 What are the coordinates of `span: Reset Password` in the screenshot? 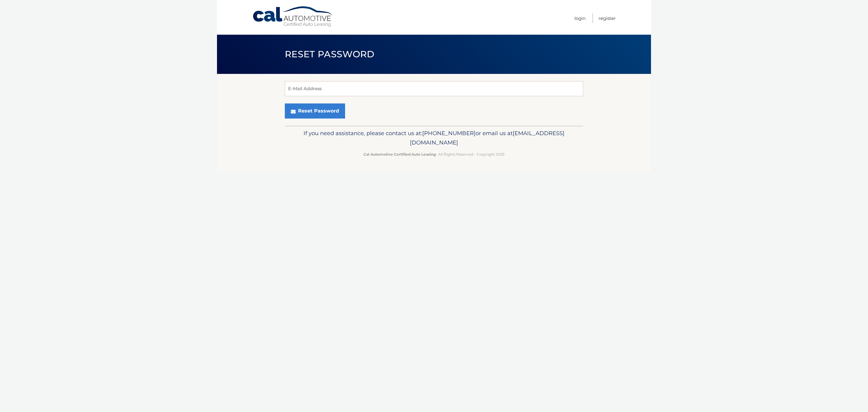 It's located at (329, 54).